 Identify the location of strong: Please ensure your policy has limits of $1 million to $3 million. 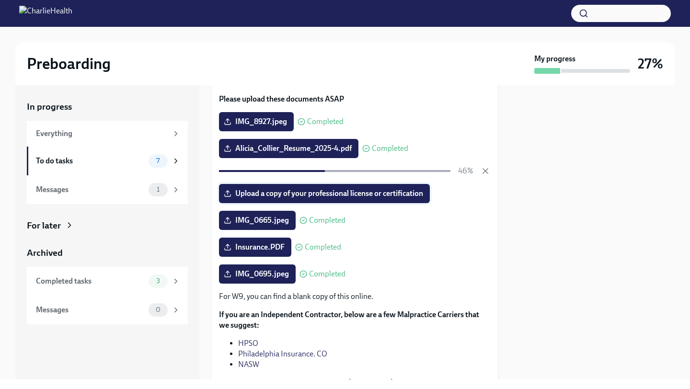
(322, 382).